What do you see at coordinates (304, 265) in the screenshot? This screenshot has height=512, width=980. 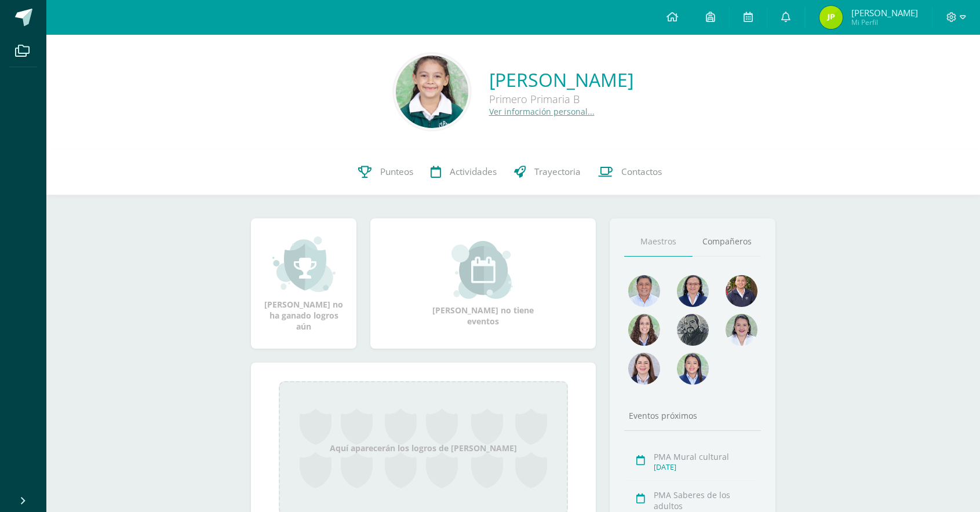 I see `img: achievement_small.png` at bounding box center [304, 265].